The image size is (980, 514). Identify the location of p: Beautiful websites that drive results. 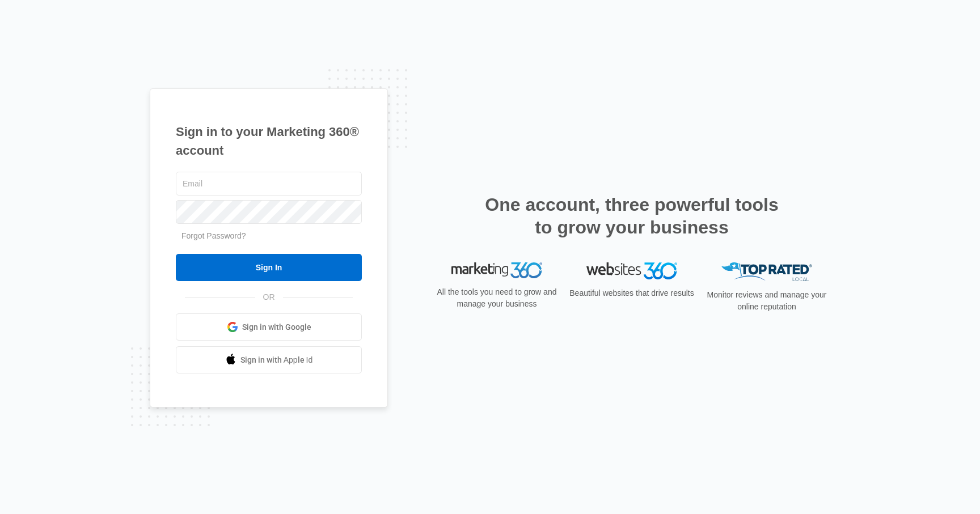
(632, 293).